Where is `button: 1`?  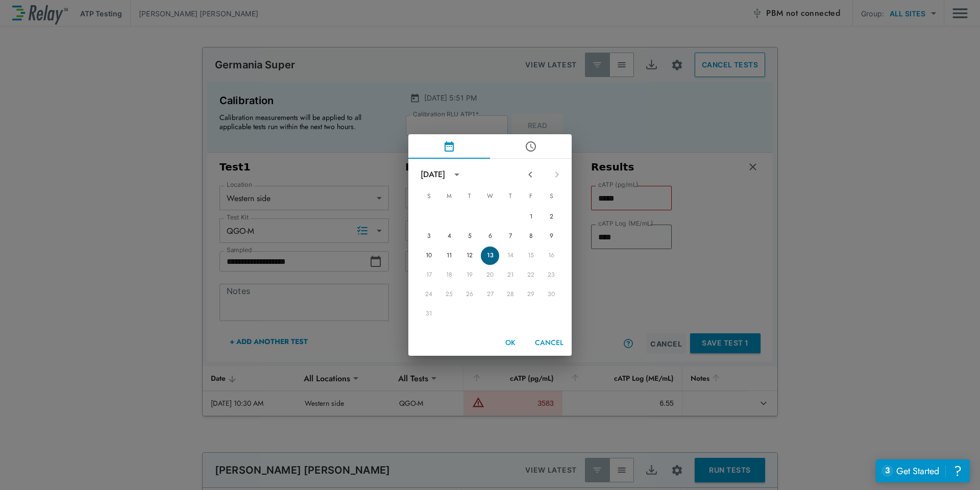
button: 1 is located at coordinates (530, 217).